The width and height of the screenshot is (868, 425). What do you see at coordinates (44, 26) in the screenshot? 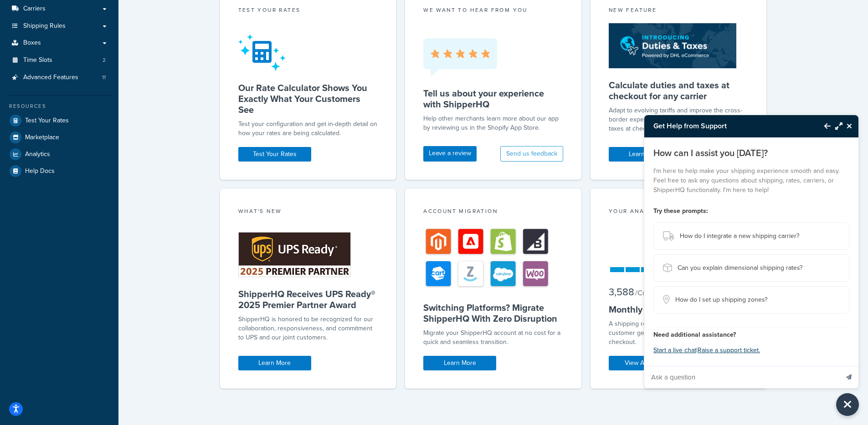
I see `span: Shipping Rules` at bounding box center [44, 26].